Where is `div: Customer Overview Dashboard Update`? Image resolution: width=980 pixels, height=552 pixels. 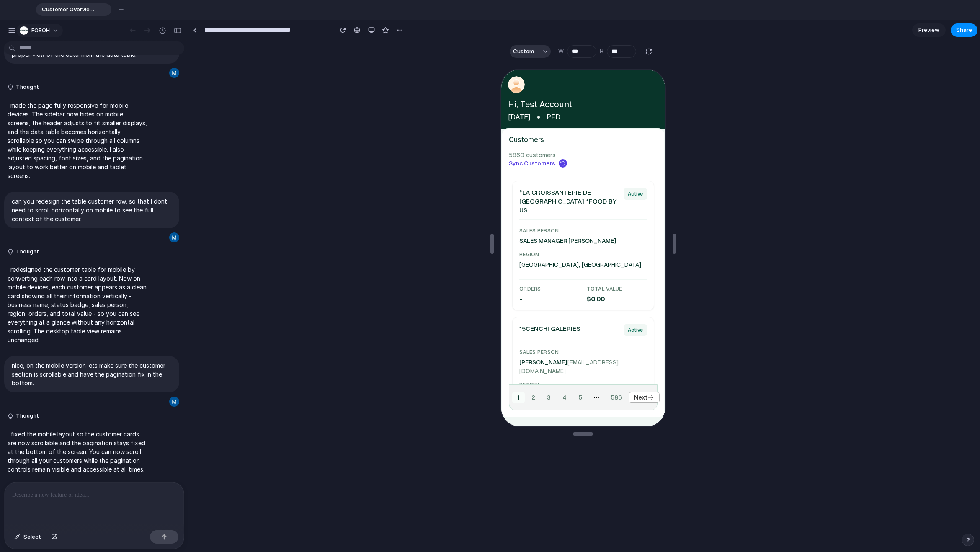 div: Customer Overview Dashboard Update is located at coordinates (74, 9).